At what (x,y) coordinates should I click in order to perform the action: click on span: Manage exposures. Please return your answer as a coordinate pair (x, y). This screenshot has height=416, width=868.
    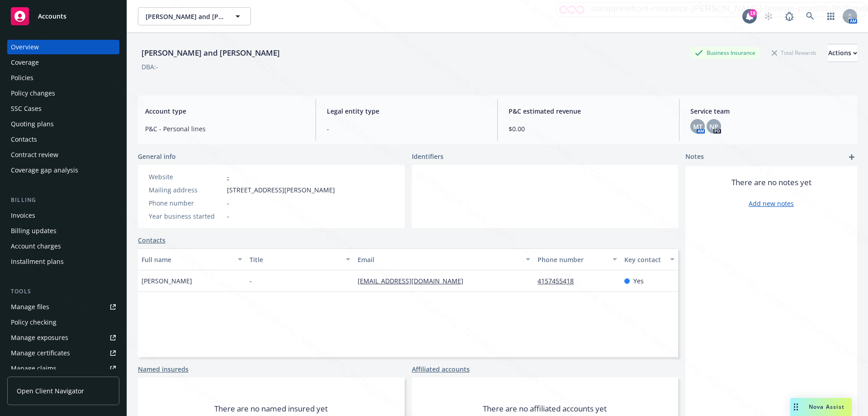
    Looking at the image, I should click on (64, 338).